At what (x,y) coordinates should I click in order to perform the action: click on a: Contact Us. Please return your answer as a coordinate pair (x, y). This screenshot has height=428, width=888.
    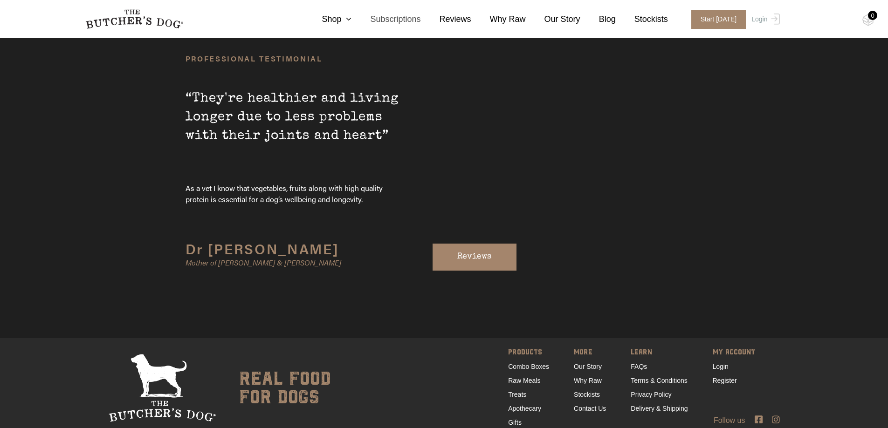
    Looking at the image, I should click on (589, 409).